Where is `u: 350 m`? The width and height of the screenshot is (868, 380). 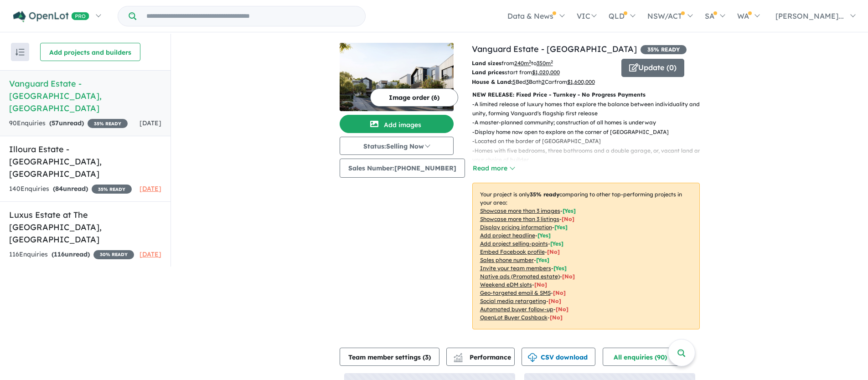 u: 350 m is located at coordinates (545, 63).